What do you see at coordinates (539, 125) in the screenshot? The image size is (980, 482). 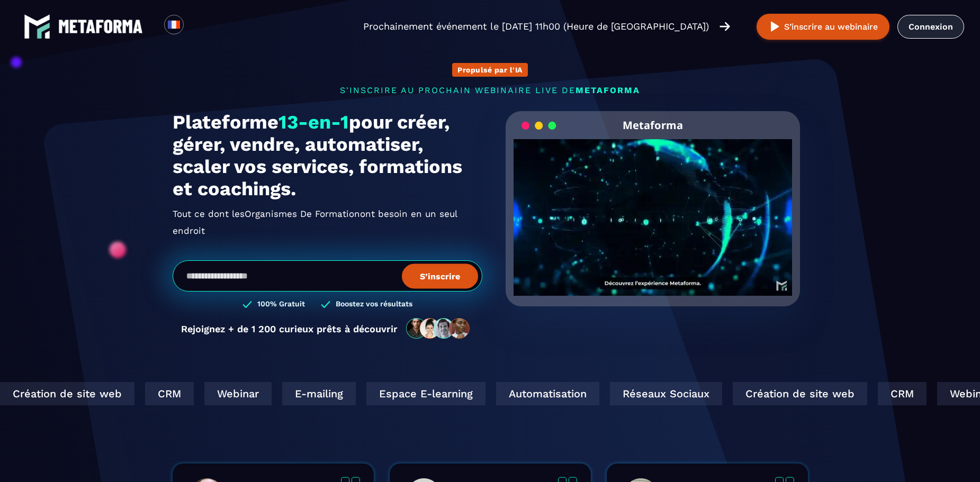 I see `img: loading` at bounding box center [539, 125].